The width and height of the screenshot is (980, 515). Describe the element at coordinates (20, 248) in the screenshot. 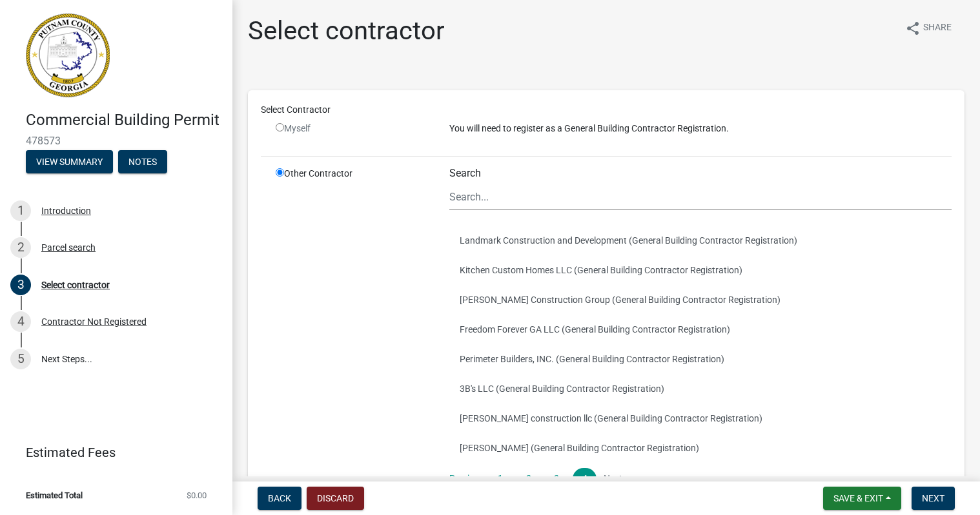

I see `div: 2` at that location.